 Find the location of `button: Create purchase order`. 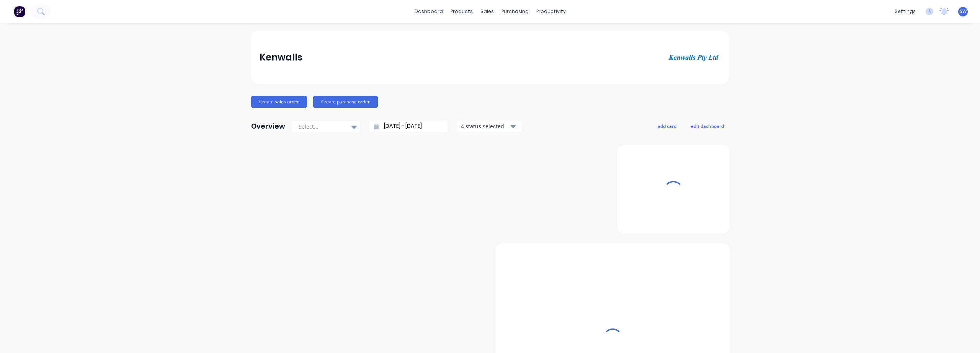

button: Create purchase order is located at coordinates (345, 102).